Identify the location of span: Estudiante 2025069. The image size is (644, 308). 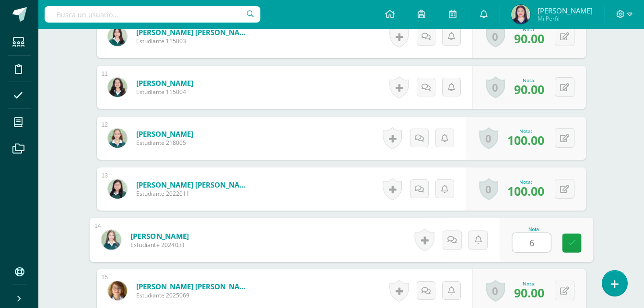
(193, 295).